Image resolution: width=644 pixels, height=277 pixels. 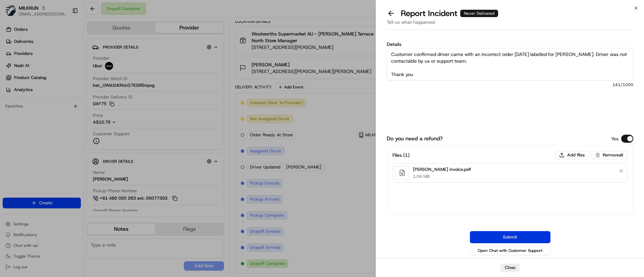 What do you see at coordinates (615, 138) in the screenshot?
I see `p: Yes` at bounding box center [615, 138].